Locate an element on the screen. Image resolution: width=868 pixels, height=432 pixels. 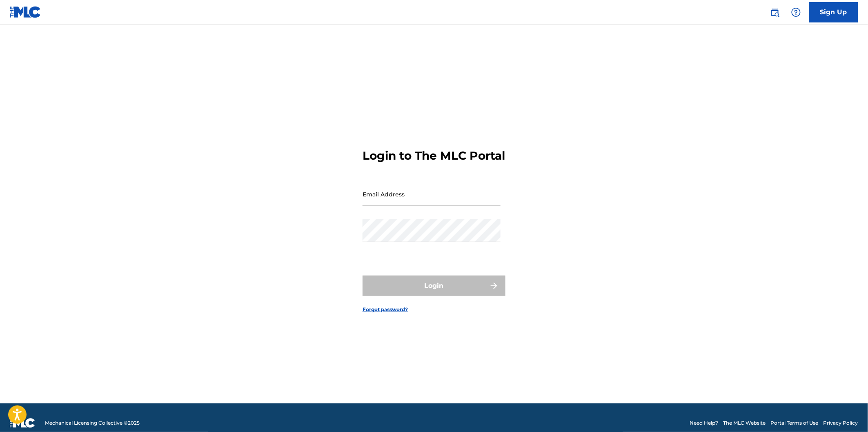
div: Help is located at coordinates (797, 12).